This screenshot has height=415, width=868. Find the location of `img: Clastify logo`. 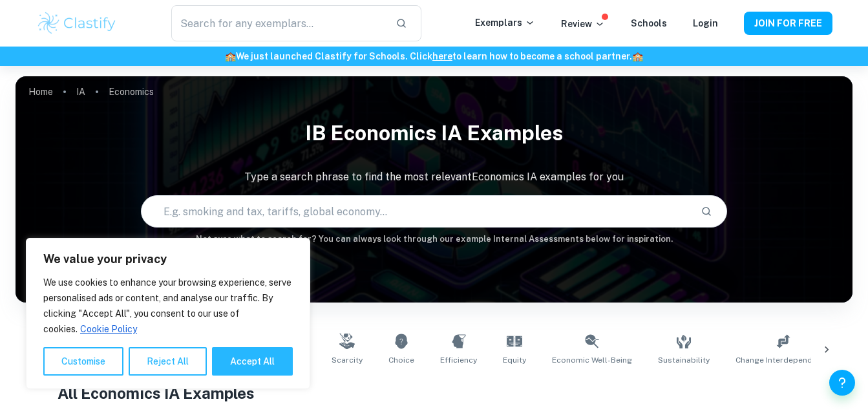

img: Clastify logo is located at coordinates (77, 24).